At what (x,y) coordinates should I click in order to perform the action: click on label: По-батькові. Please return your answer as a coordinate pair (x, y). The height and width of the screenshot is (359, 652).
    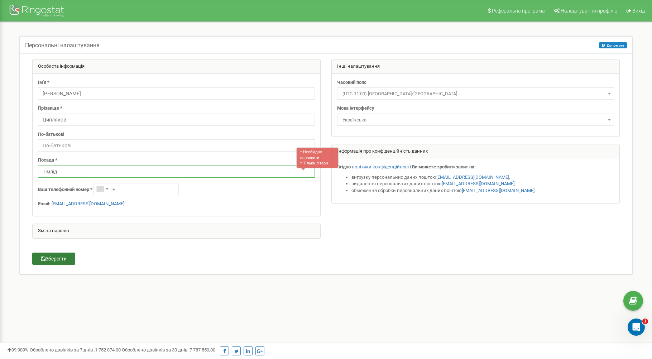
    Looking at the image, I should click on (51, 134).